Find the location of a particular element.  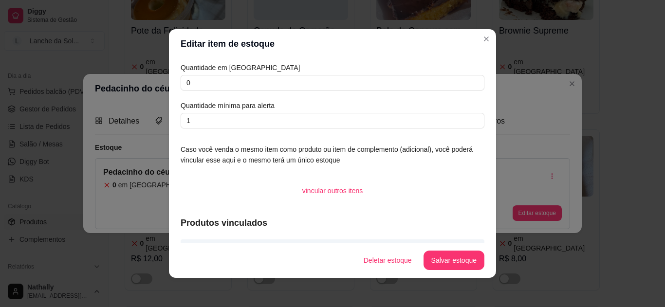

article: Produtos vinculados is located at coordinates (333, 223).